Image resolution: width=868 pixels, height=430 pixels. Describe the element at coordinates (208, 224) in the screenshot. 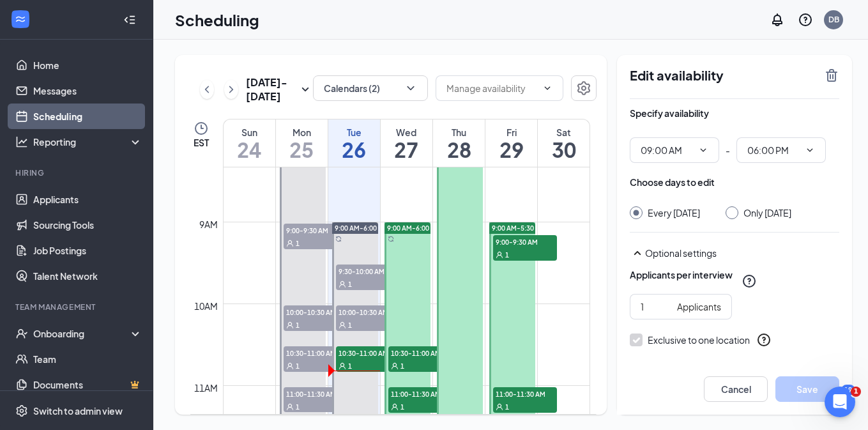

I see `div: 9am` at that location.